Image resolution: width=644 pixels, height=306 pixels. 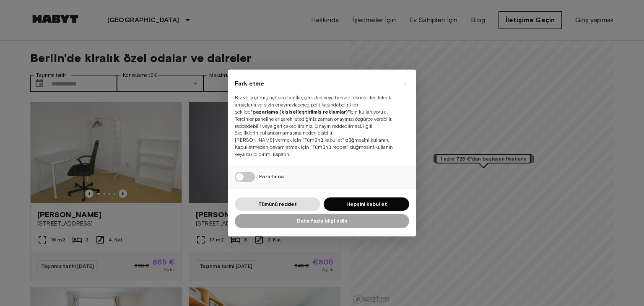 I want to click on font: Pazarlama, so click(x=271, y=176).